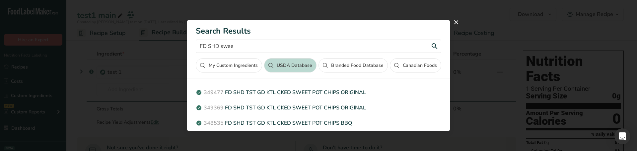 Image resolution: width=637 pixels, height=151 pixels. Describe the element at coordinates (456, 22) in the screenshot. I see `button: close` at that location.